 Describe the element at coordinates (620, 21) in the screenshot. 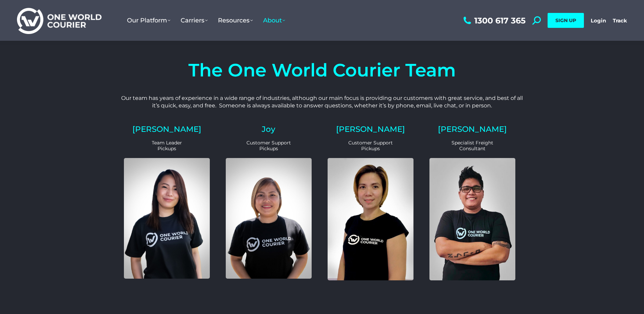

I see `a: Track` at that location.